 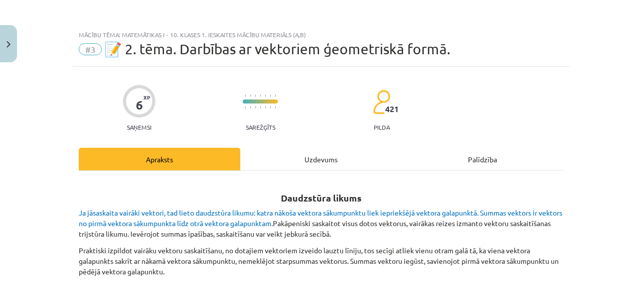 What do you see at coordinates (9, 44) in the screenshot?
I see `img: icon-close-lesson-0947bae3869378f0d4975bcd49f059093ad1ed9edebbc8119c70593378902aed.svg` at bounding box center [9, 44].